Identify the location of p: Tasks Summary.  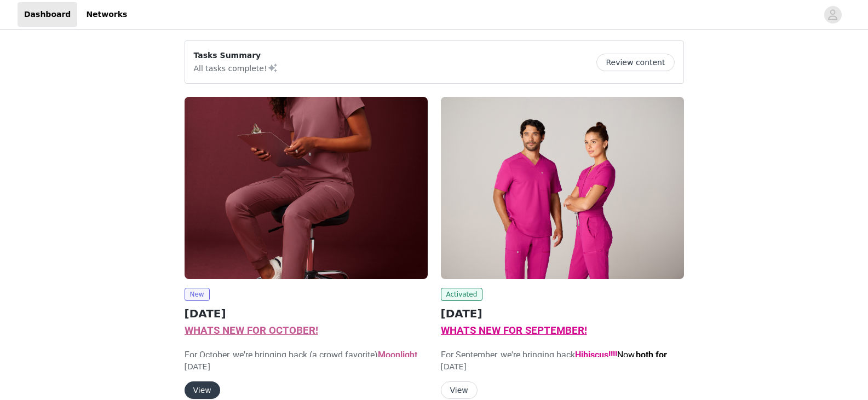
(236, 55).